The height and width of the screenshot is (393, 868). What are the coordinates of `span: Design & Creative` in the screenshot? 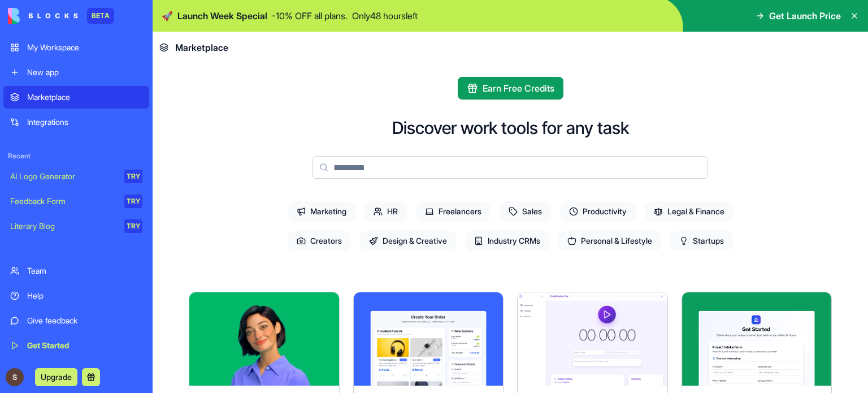 It's located at (408, 241).